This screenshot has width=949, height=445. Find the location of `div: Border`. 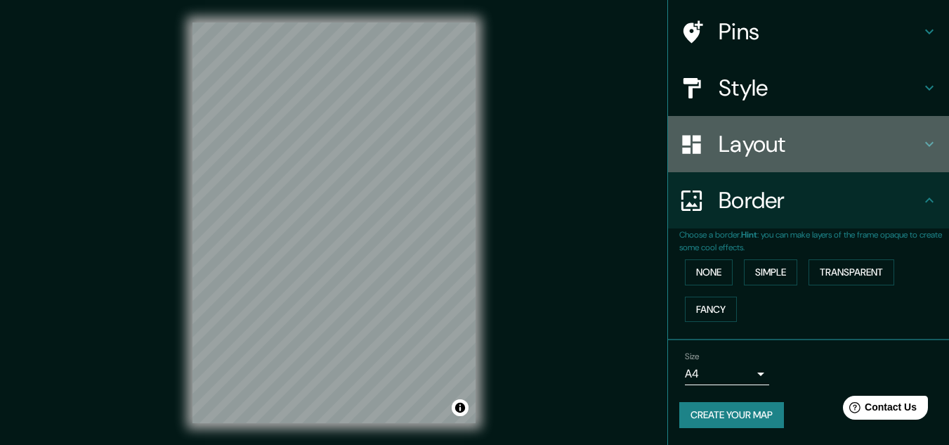

div: Border is located at coordinates (809, 200).